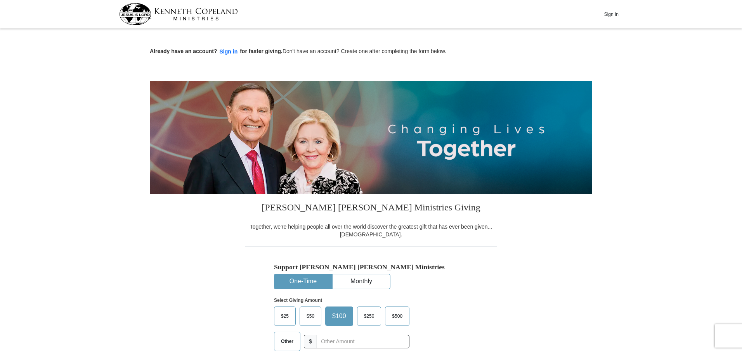  I want to click on button: Monthly, so click(361, 282).